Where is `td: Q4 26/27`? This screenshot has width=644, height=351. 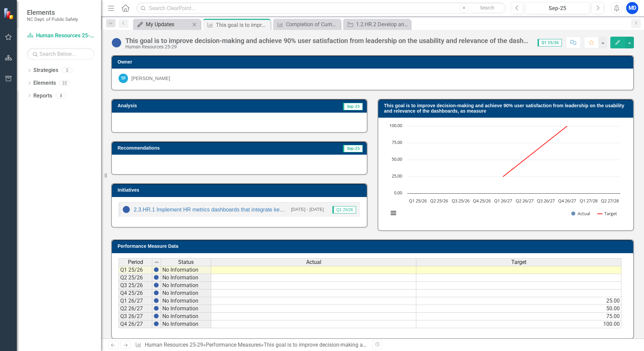
td: Q4 26/27 is located at coordinates (135, 325).